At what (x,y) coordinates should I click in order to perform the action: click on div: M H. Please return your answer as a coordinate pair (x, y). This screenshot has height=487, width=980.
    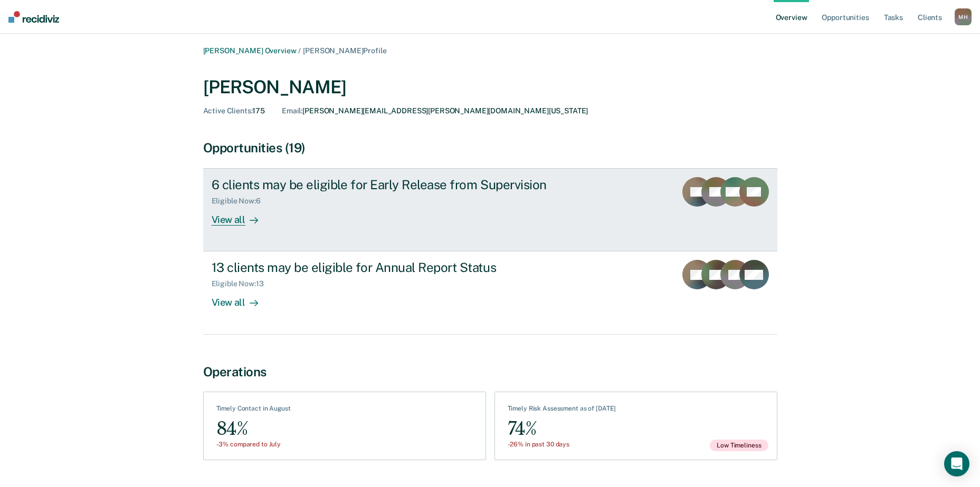
    Looking at the image, I should click on (963, 17).